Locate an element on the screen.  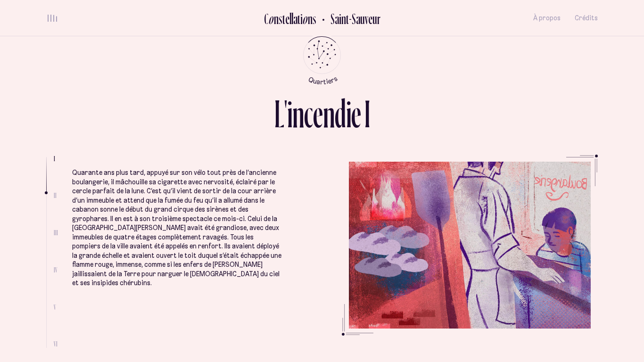
div: d is located at coordinates (340, 114).